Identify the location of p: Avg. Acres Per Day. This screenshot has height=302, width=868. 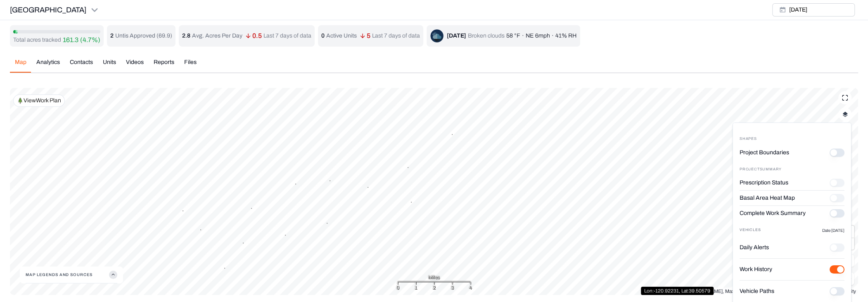
(217, 36).